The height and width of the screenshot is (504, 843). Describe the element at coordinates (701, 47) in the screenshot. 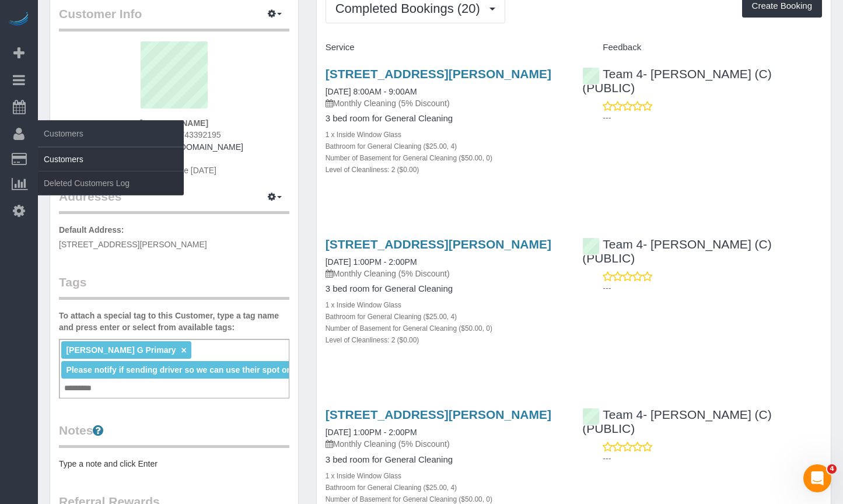

I see `h4: Feedback` at that location.